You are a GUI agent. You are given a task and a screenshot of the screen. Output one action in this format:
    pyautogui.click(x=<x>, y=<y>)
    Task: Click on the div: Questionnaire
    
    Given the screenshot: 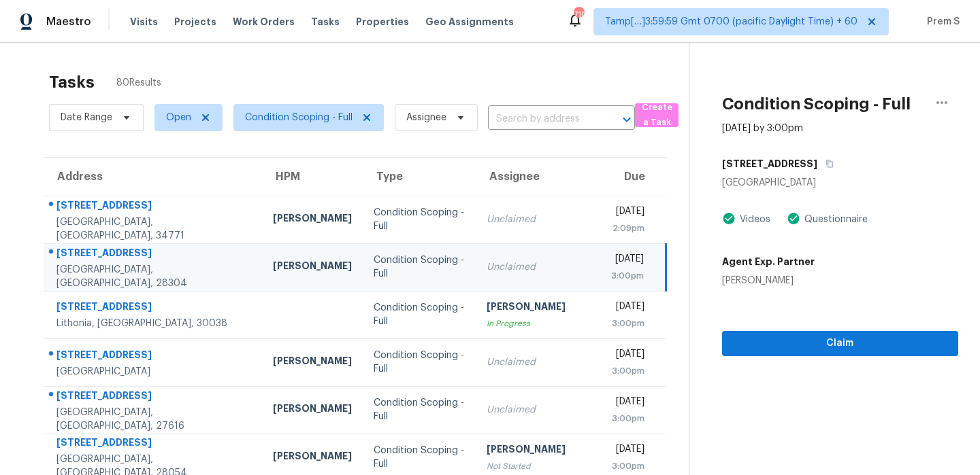 What is the action you would take?
    pyautogui.click(x=833, y=220)
    